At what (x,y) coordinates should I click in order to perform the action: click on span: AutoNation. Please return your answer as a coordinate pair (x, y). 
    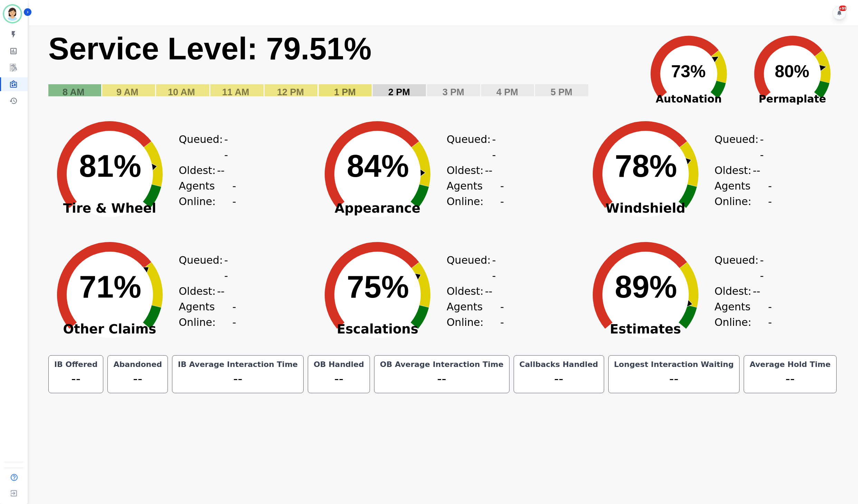
    Looking at the image, I should click on (689, 99).